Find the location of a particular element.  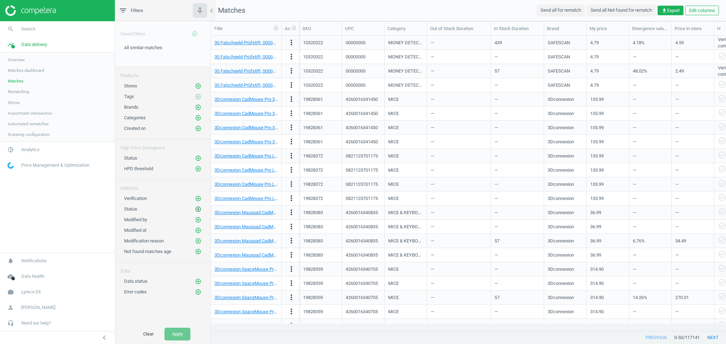

i: cloud_done is located at coordinates (11, 277).